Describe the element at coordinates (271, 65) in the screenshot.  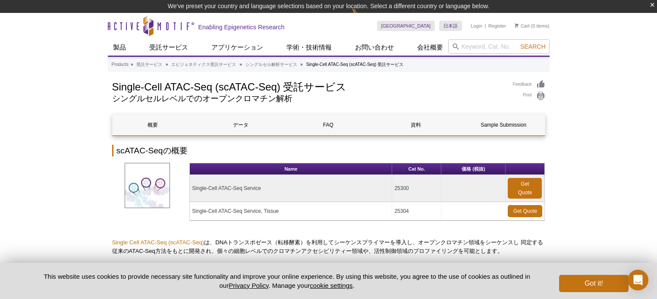
I see `a: シングルセル解析サービス` at that location.